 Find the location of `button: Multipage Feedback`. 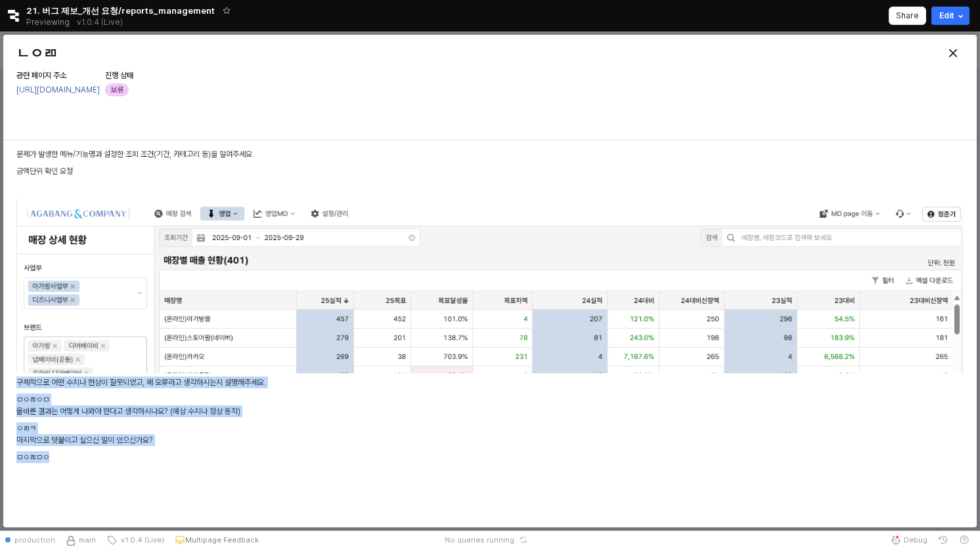

button: Multipage Feedback is located at coordinates (217, 540).